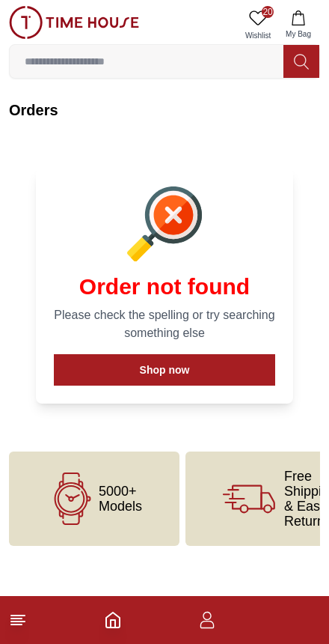 This screenshot has height=644, width=329. I want to click on h2: Orders, so click(165, 110).